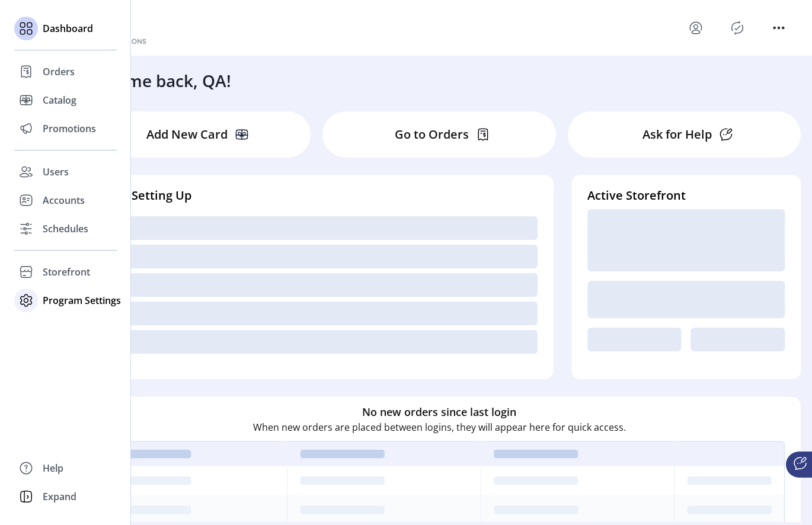  What do you see at coordinates (69, 129) in the screenshot?
I see `span: Promotions` at bounding box center [69, 129].